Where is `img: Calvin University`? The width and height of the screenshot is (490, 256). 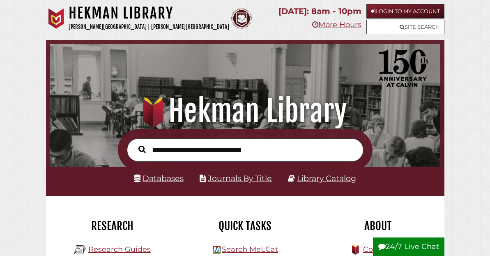
img: Calvin University is located at coordinates (56, 18).